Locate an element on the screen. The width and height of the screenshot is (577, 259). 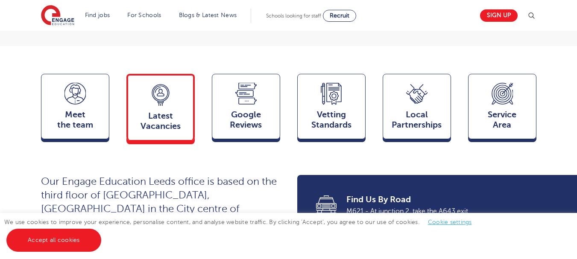
a: Local Partnerships is located at coordinates (417, 109).